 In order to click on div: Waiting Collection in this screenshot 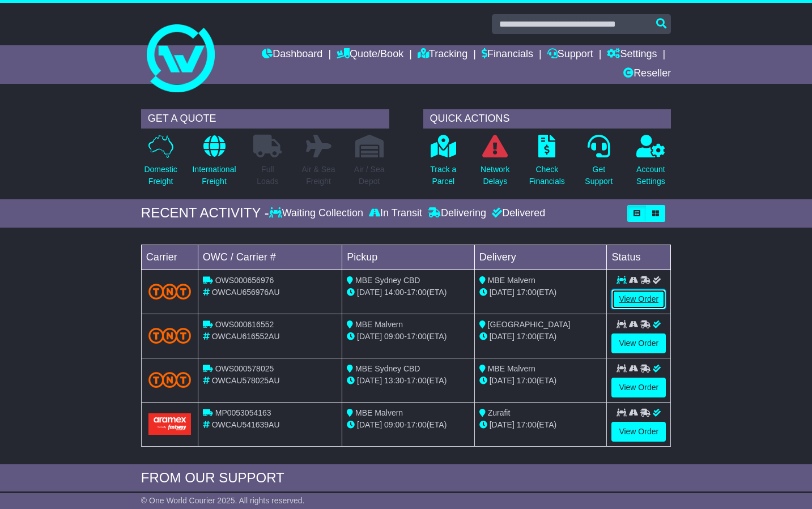, I will do `click(317, 213)`.